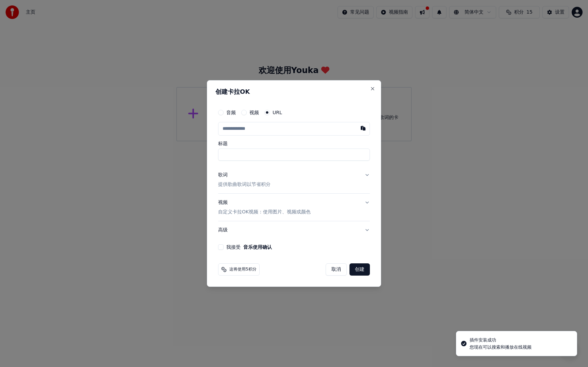  I want to click on label: 标题, so click(294, 143).